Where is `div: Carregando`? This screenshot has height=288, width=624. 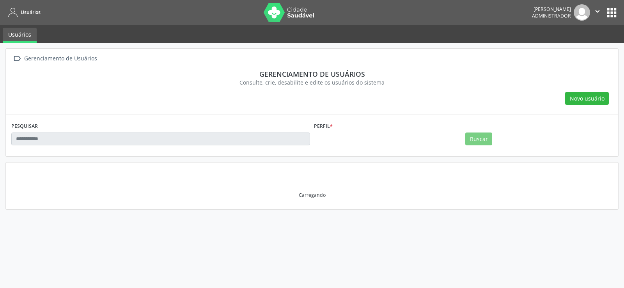
div: Carregando is located at coordinates (312, 195).